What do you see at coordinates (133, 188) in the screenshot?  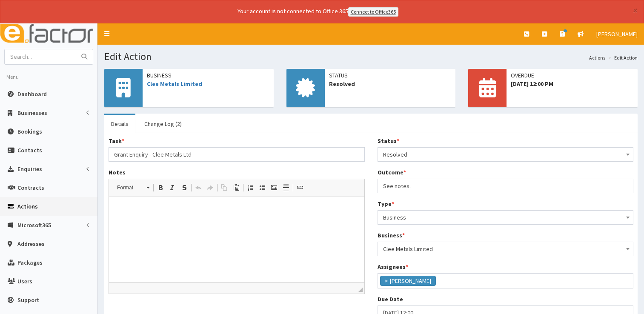 I see `a: Format` at bounding box center [133, 188].